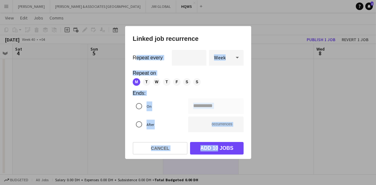  Describe the element at coordinates (217, 149) in the screenshot. I see `button: Add 10 jobs` at that location.